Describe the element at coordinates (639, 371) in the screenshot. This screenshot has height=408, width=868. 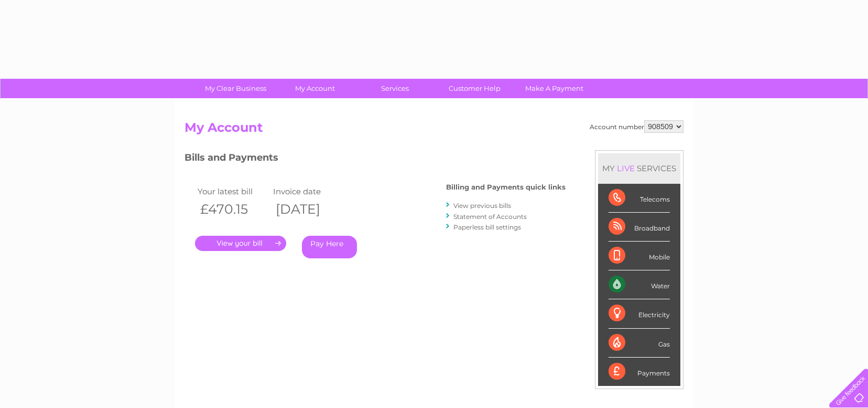
I see `div: Payments` at that location.